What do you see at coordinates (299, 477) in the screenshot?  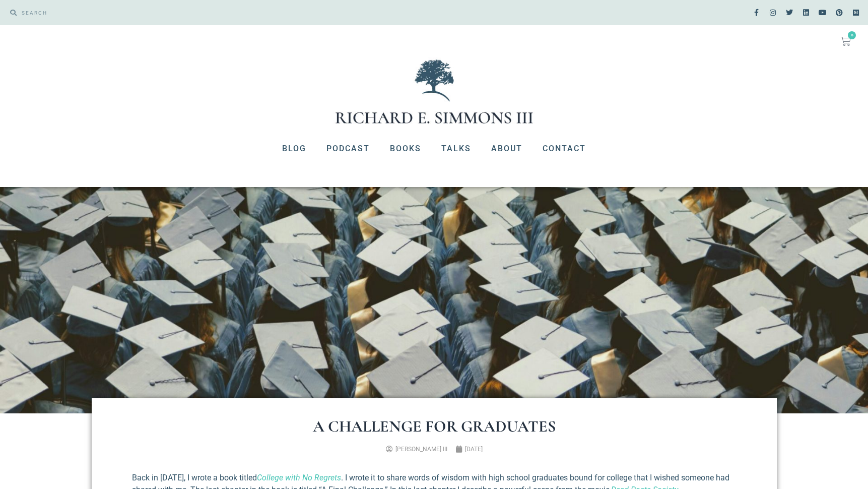 I see `em: College with No Regrets` at bounding box center [299, 477].